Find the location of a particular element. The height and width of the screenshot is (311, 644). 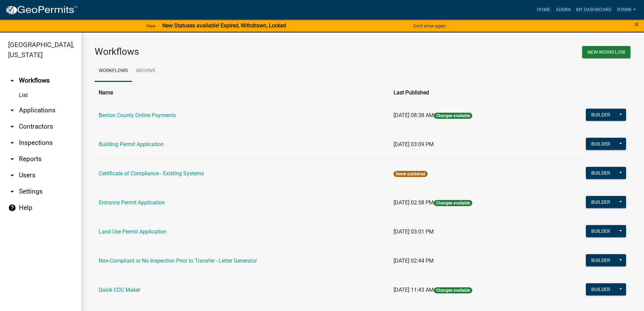

a: View is located at coordinates (151, 26).